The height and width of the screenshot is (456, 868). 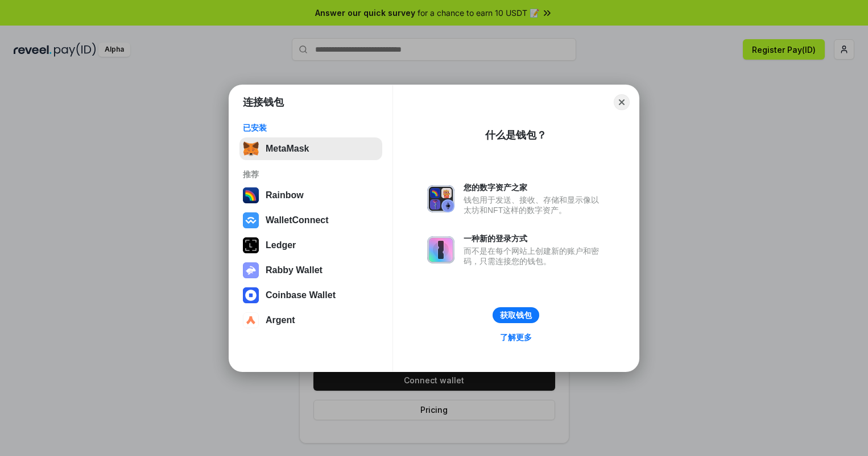 What do you see at coordinates (297, 221) in the screenshot?
I see `div: WalletConnect` at bounding box center [297, 221].